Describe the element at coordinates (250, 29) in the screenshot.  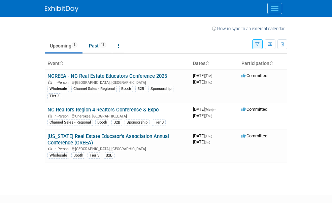
I see `a: How to sync to an external calendar...` at that location.